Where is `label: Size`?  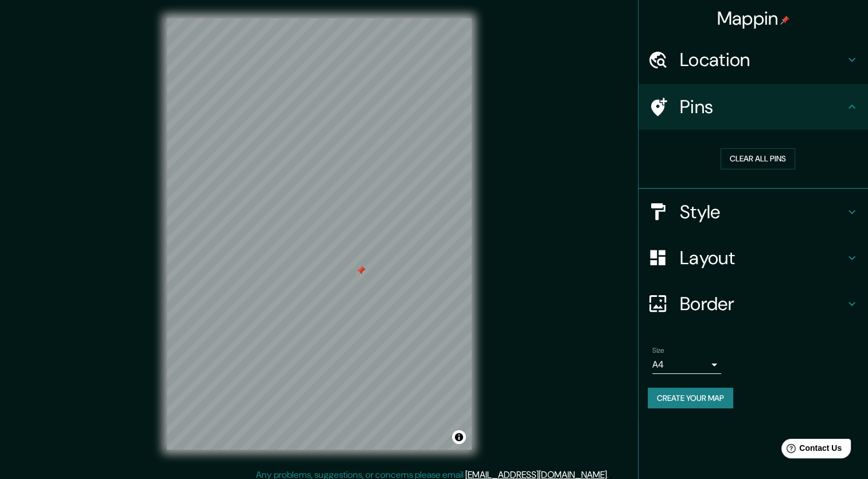
label: Size is located at coordinates (659, 350).